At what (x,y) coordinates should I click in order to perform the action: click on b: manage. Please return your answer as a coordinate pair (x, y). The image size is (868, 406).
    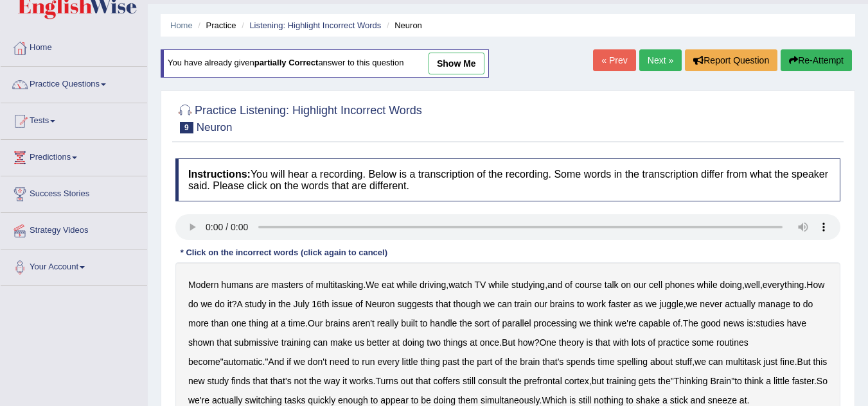
    Looking at the image, I should click on (774, 304).